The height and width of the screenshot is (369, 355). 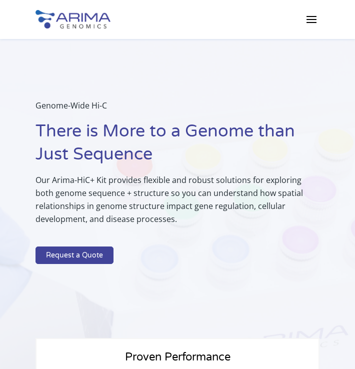 I want to click on h1: There is More to a Genome than Just Sequence, so click(x=178, y=147).